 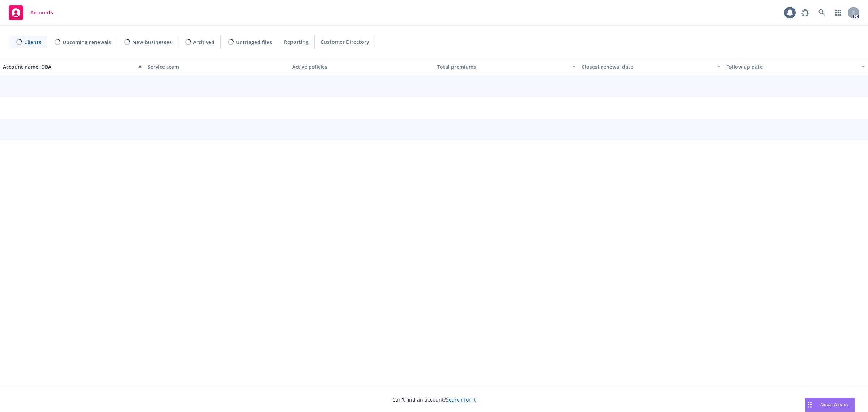 What do you see at coordinates (68, 67) in the screenshot?
I see `div: Account name, DBA` at bounding box center [68, 67].